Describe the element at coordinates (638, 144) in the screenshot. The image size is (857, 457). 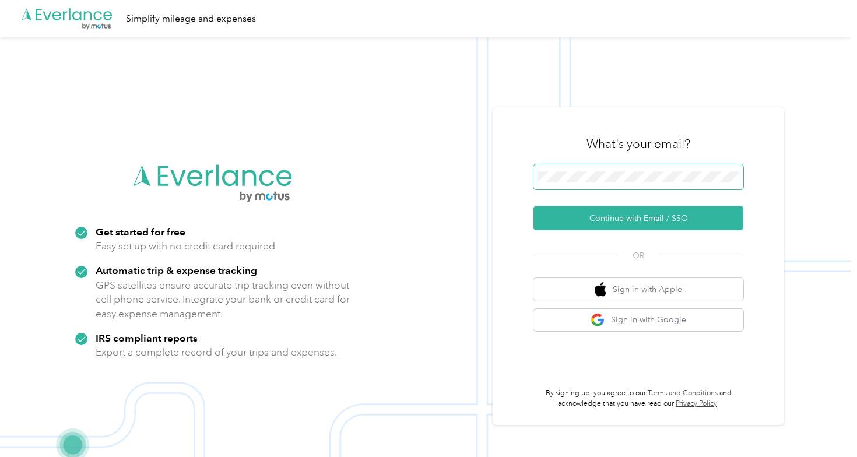
I see `h3: What's your email?` at that location.